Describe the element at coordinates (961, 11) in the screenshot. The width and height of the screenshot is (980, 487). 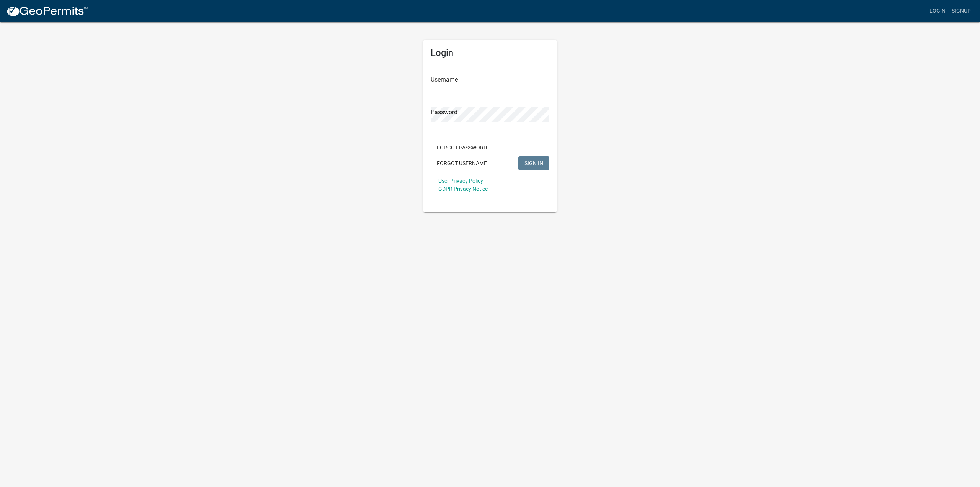
I see `a: Signup` at that location.